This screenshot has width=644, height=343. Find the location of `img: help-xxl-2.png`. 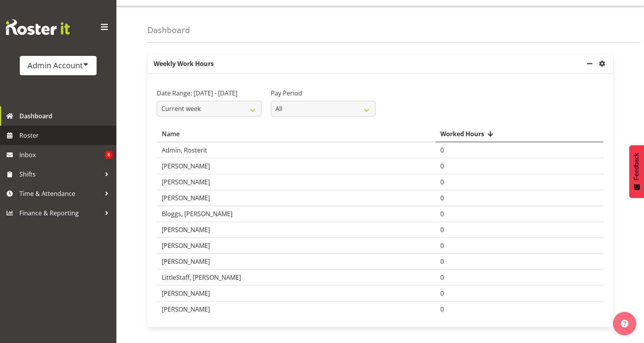

img: help-xxl-2.png is located at coordinates (625, 323).